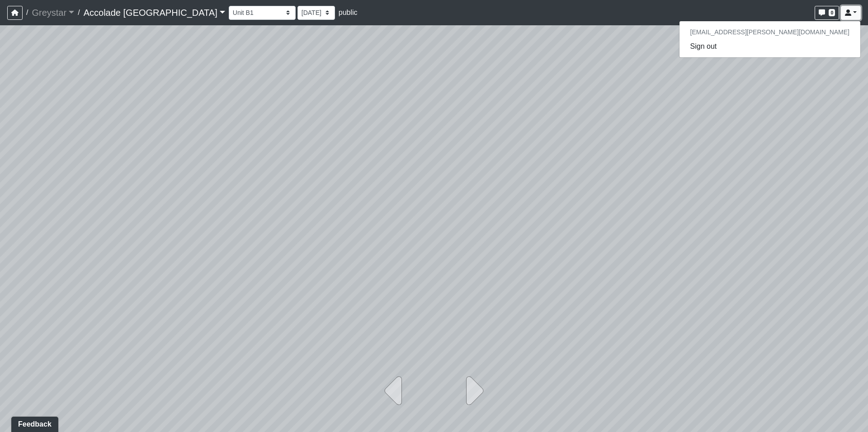 This screenshot has height=432, width=868. Describe the element at coordinates (348, 12) in the screenshot. I see `span: public` at that location.